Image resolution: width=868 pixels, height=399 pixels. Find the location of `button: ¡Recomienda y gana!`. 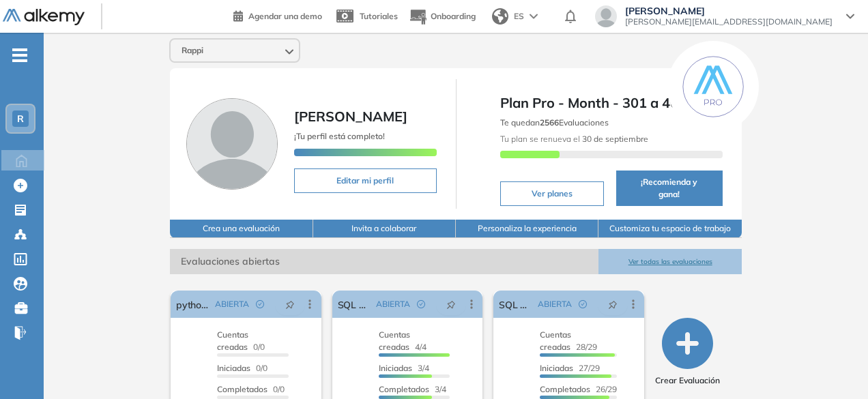

button: ¡Recomienda y gana! is located at coordinates (669, 188).